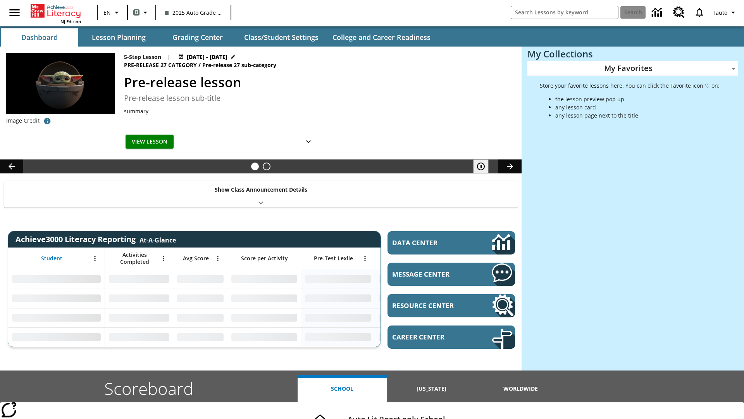  I want to click on span: Achieve3000 Literacy Reporting, so click(96, 239).